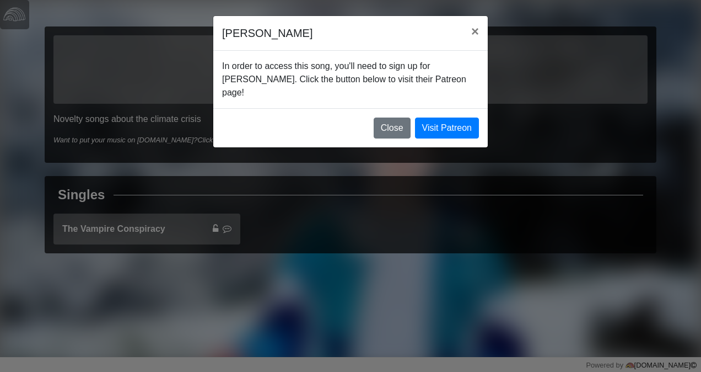 This screenshot has width=701, height=372. What do you see at coordinates (447, 128) in the screenshot?
I see `a: Visit Patreon` at bounding box center [447, 128].